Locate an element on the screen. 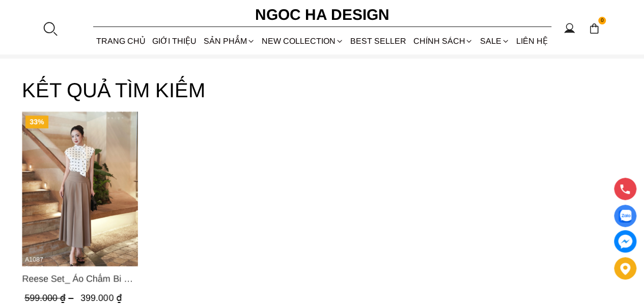 The height and width of the screenshot is (305, 644). img: Display image is located at coordinates (625, 216).